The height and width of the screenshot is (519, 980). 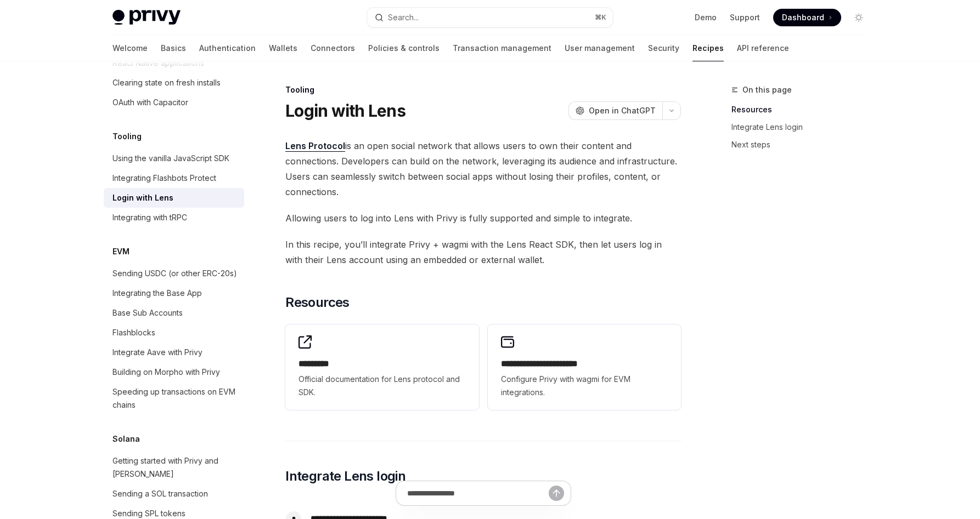 What do you see at coordinates (404, 48) in the screenshot?
I see `a: Policies & controls` at bounding box center [404, 48].